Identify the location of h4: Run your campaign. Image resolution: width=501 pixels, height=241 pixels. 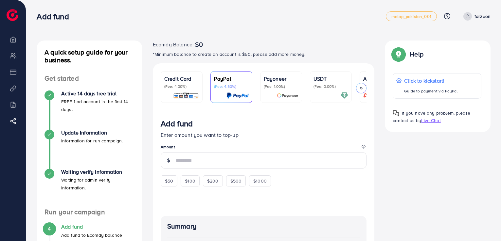
(89, 212).